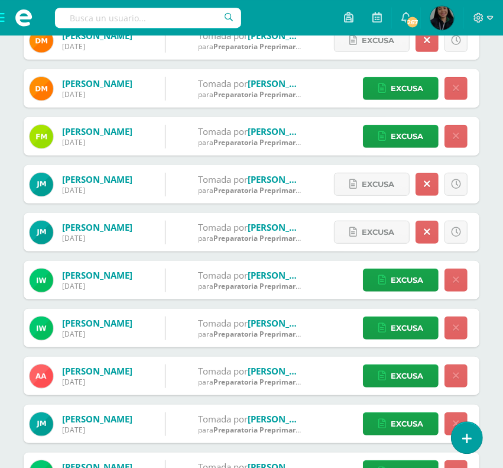 This screenshot has height=468, width=503. What do you see at coordinates (148, 18) in the screenshot?
I see `input: Busca un usuario...` at bounding box center [148, 18].